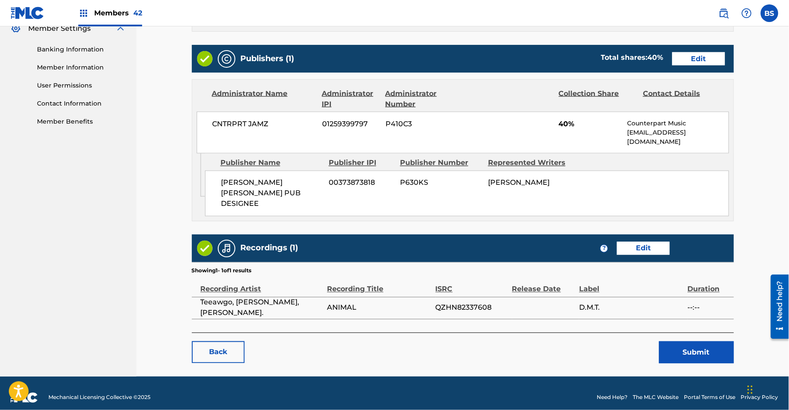 This screenshot has height=410, width=789. What do you see at coordinates (271, 163) in the screenshot?
I see `div: Publisher Name` at bounding box center [271, 163].